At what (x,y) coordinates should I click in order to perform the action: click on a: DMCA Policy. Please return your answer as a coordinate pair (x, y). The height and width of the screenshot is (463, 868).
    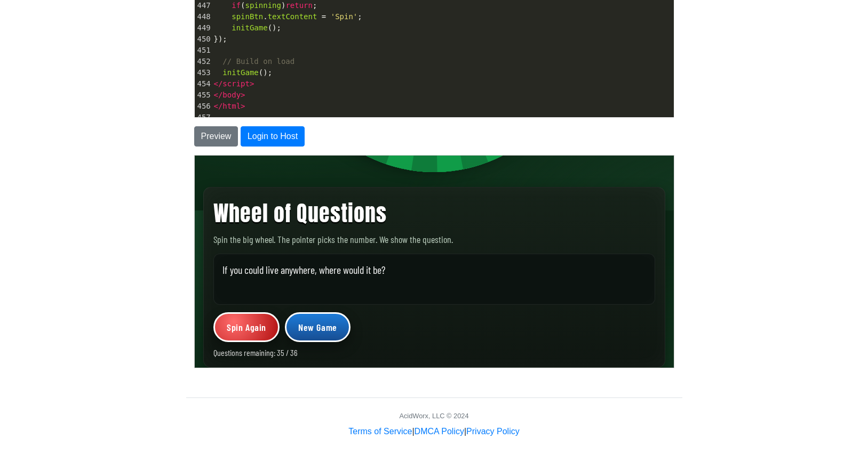
    Looking at the image, I should click on (439, 431).